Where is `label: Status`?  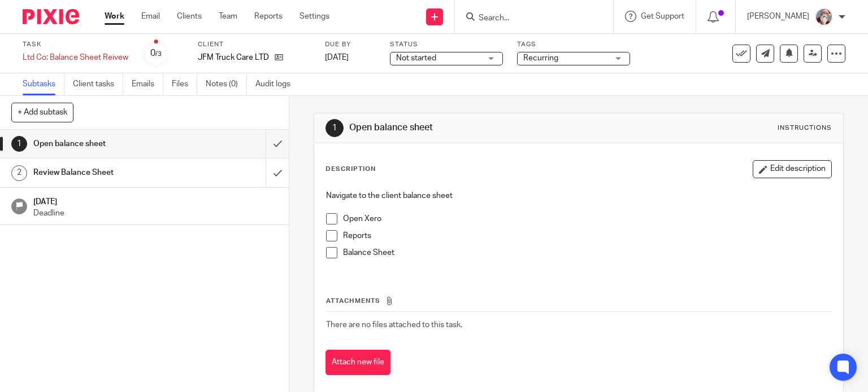 label: Status is located at coordinates (446, 44).